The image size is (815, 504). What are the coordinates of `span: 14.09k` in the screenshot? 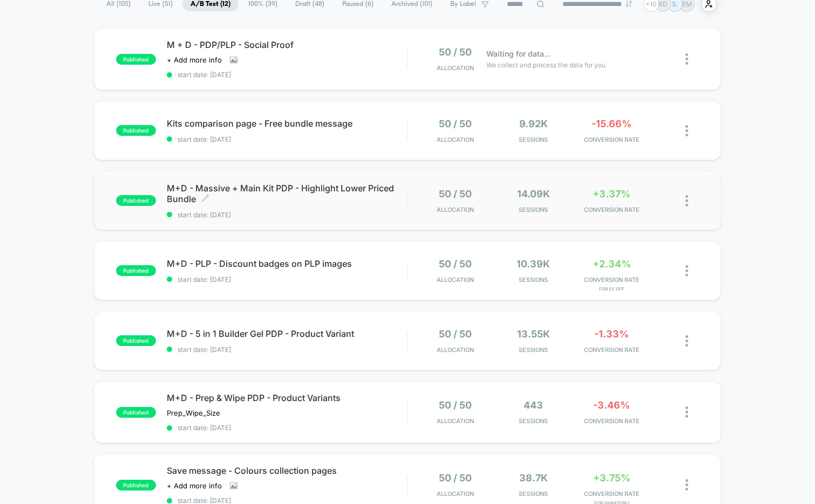 It's located at (533, 194).